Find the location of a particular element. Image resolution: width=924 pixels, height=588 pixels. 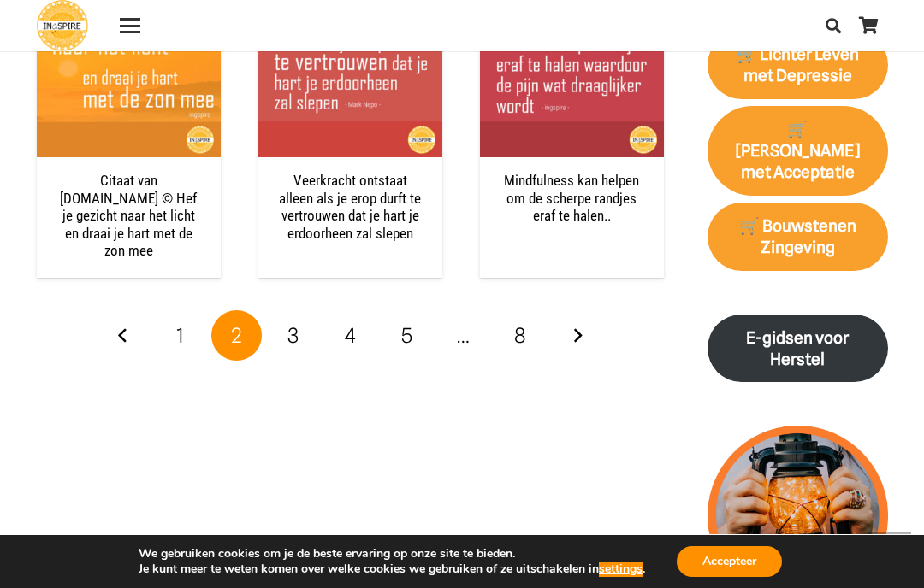

a: Mindfulness kan helpen om de scherpe randjes eraf te halen.. is located at coordinates (571, 198).